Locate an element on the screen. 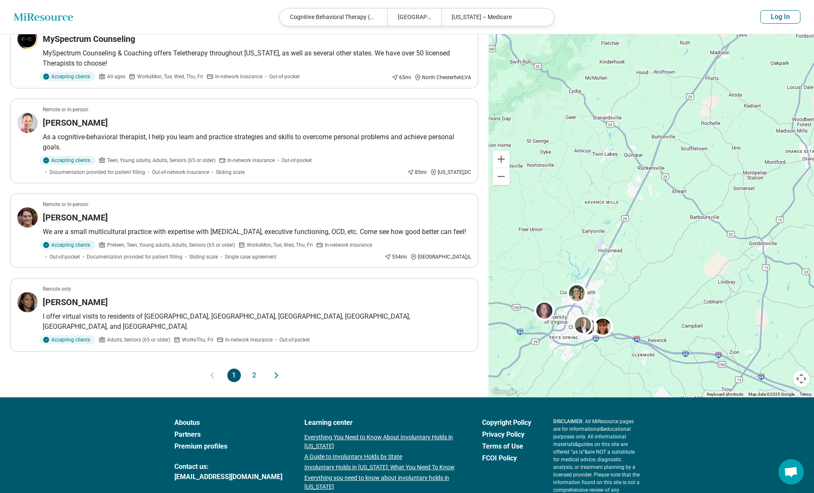 Image resolution: width=814 pixels, height=493 pixels. span: All ages is located at coordinates (116, 77).